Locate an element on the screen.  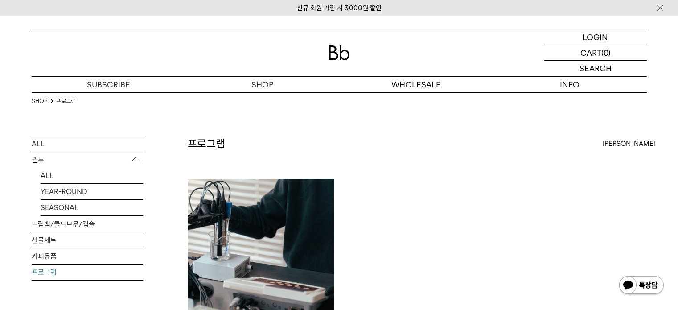
a: SEASONAL is located at coordinates (92, 207).